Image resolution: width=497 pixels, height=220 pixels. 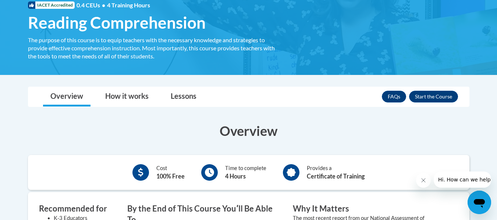 I want to click on a: How it works, so click(x=127, y=97).